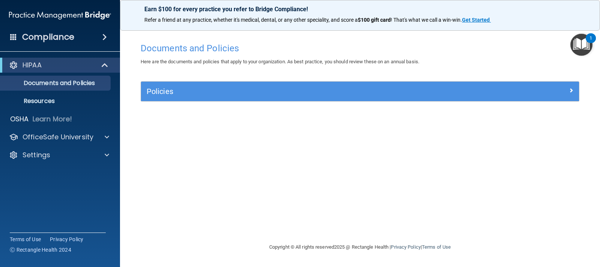  I want to click on button: Open Resource Center, 1 new notification, so click(581, 45).